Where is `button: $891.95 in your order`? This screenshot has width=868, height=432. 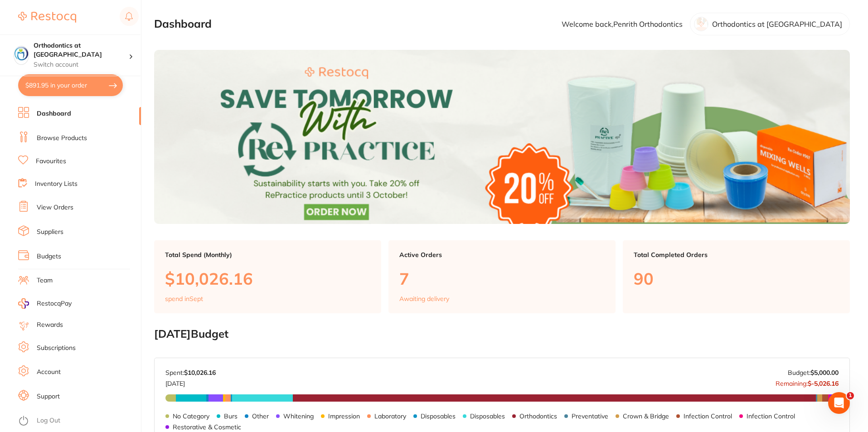
button: $891.95 in your order is located at coordinates (70, 86).